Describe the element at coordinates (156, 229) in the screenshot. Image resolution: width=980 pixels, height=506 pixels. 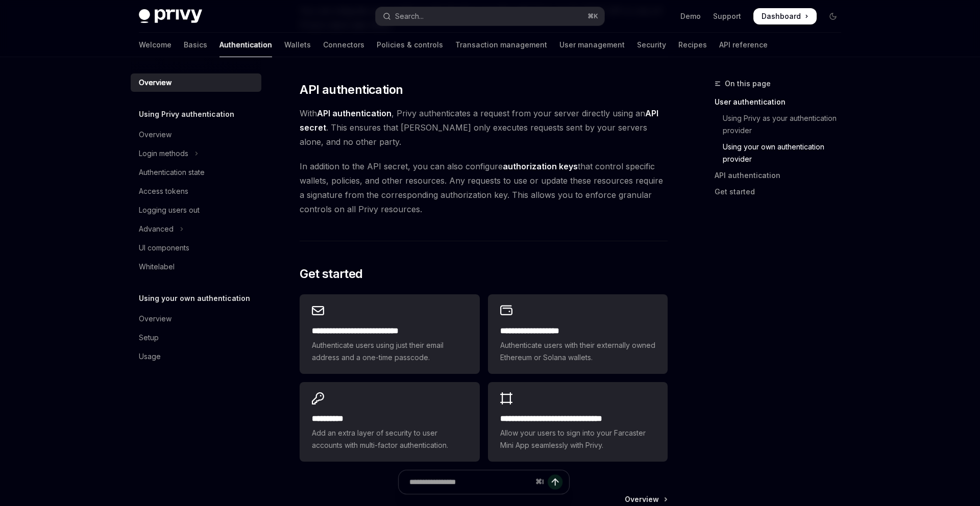
I see `div: Advanced` at that location.